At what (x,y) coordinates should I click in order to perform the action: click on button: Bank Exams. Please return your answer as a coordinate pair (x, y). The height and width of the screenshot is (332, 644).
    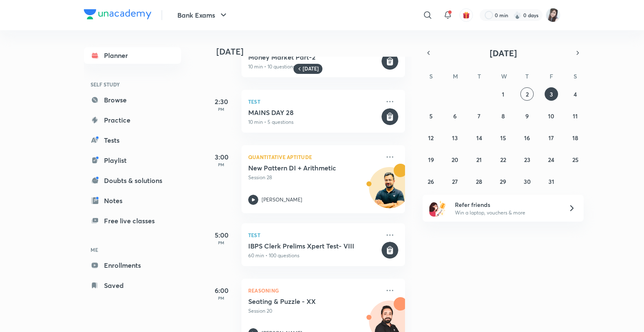
    Looking at the image, I should click on (203, 15).